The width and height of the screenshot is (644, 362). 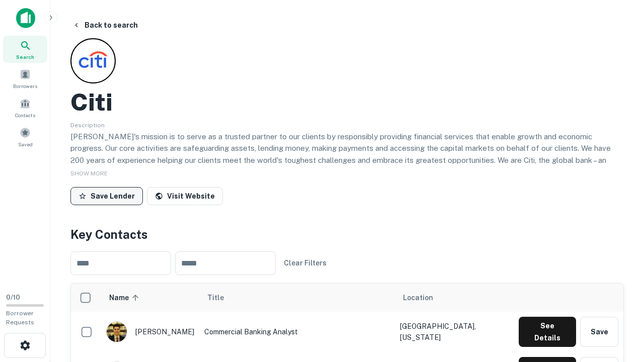 I want to click on span: Title, so click(x=222, y=298).